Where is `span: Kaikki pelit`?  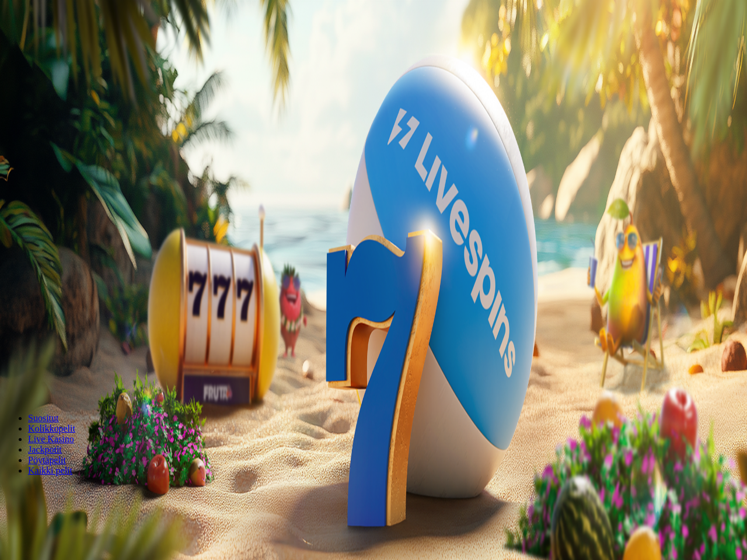
span: Kaikki pelit is located at coordinates (50, 470).